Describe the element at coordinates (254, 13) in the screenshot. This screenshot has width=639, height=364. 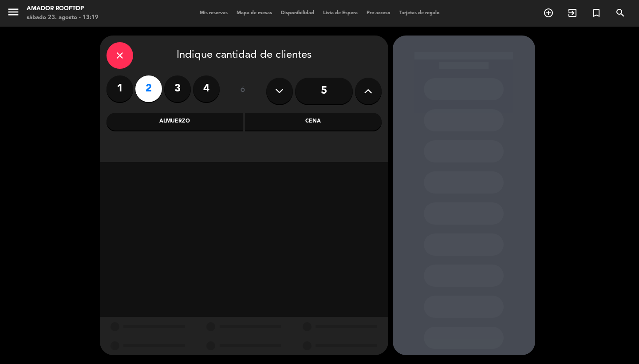
I see `span: Mapa de mesas` at that location.